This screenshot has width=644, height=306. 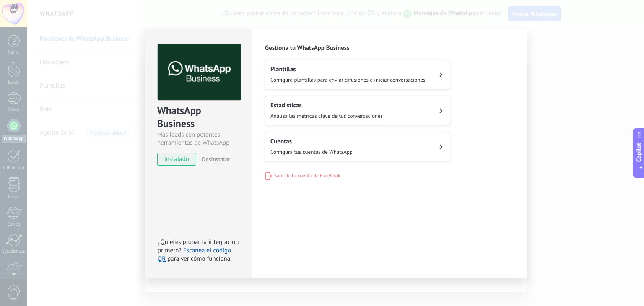 What do you see at coordinates (311, 152) in the screenshot?
I see `span: Configura tus cuentas de WhatsApp` at bounding box center [311, 152].